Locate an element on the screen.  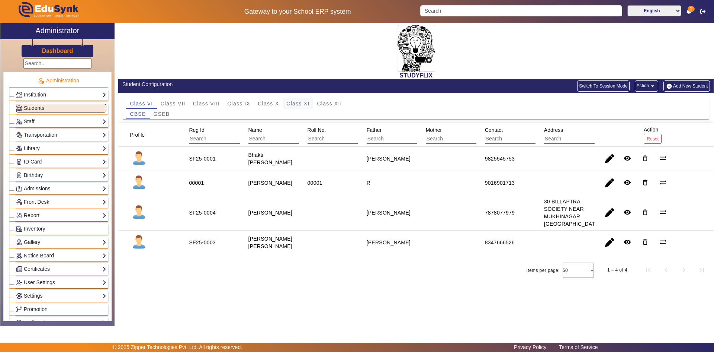
div: 8347666526 is located at coordinates (500, 242).